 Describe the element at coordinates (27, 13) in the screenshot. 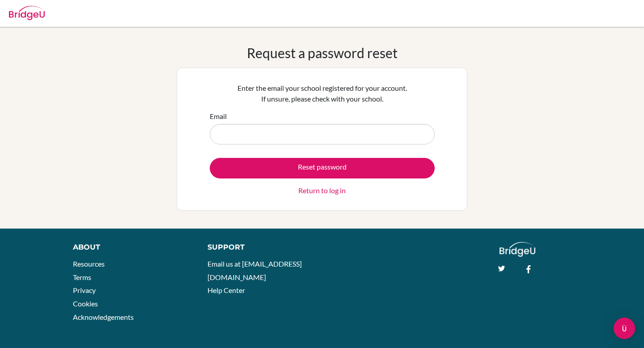

I see `img: Bridge-U` at that location.